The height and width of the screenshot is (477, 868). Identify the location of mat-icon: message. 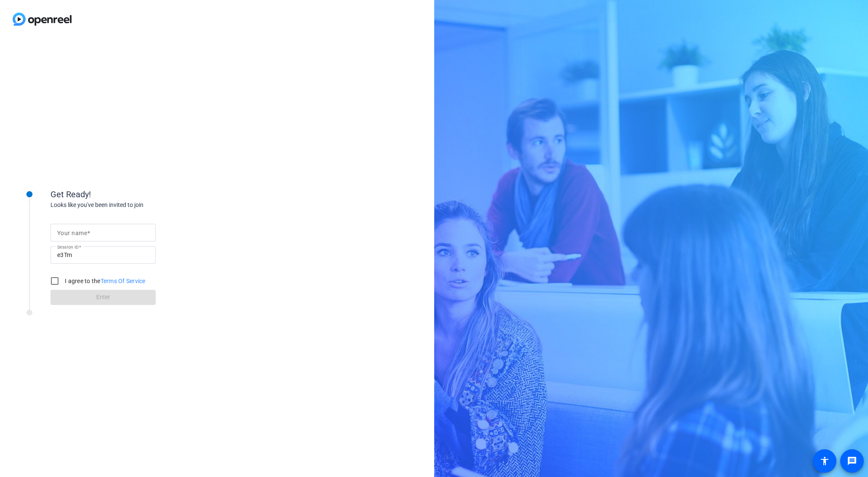
(852, 461).